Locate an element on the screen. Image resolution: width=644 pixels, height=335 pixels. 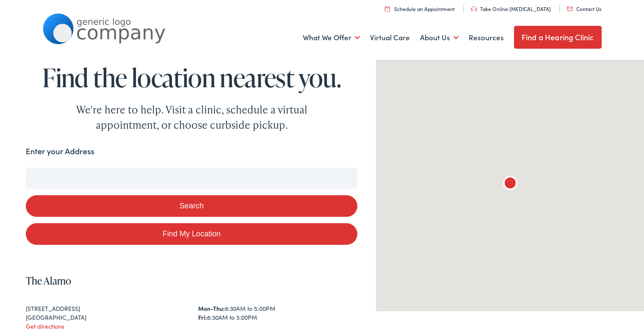
h1: Find the location nearest you. is located at coordinates (192, 77).